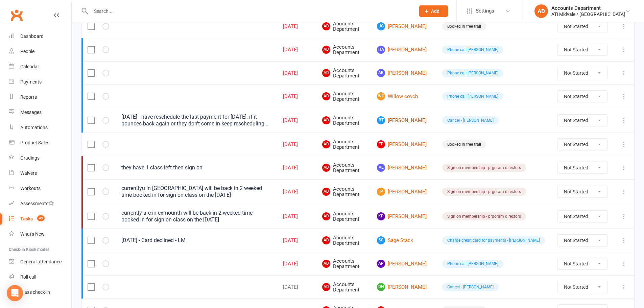 This screenshot has height=308, width=644. I want to click on div: Class check-in, so click(35, 292).